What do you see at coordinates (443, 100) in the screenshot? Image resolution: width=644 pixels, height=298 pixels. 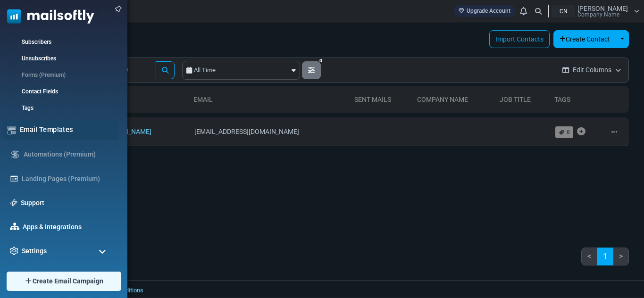 I see `a: Company Name` at bounding box center [443, 100].